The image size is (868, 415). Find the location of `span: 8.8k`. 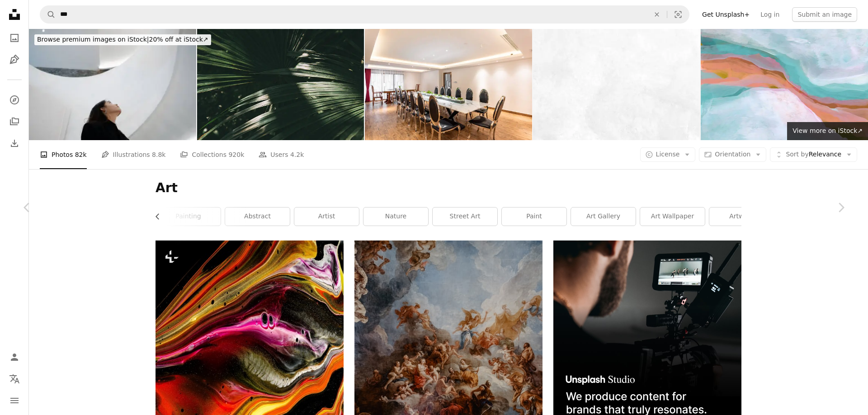

span: 8.8k is located at coordinates (159, 155).